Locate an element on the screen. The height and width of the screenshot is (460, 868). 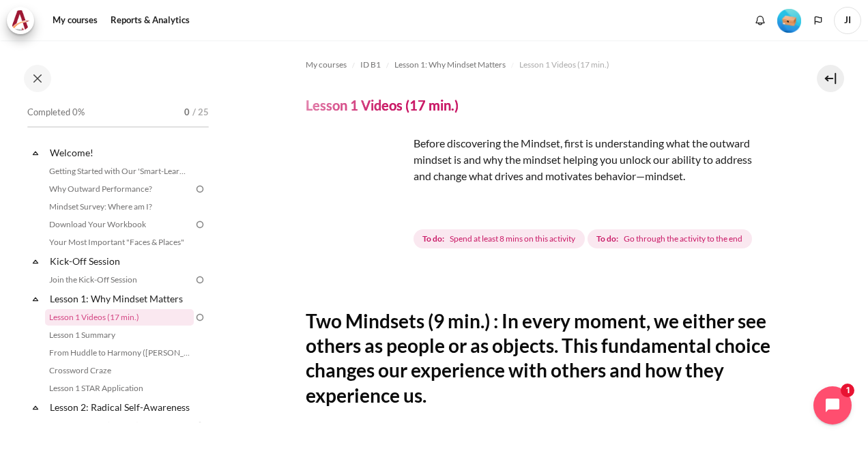
a: Mindset Survey: Where am I? is located at coordinates (119, 207).